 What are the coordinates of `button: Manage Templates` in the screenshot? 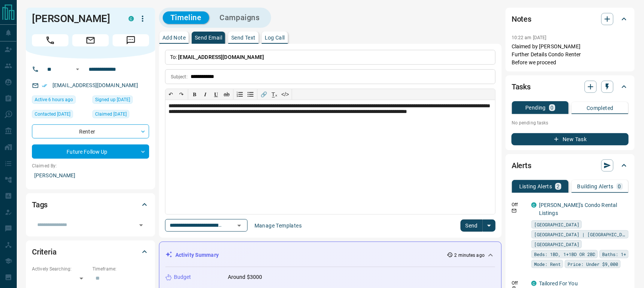 It's located at (278, 225).